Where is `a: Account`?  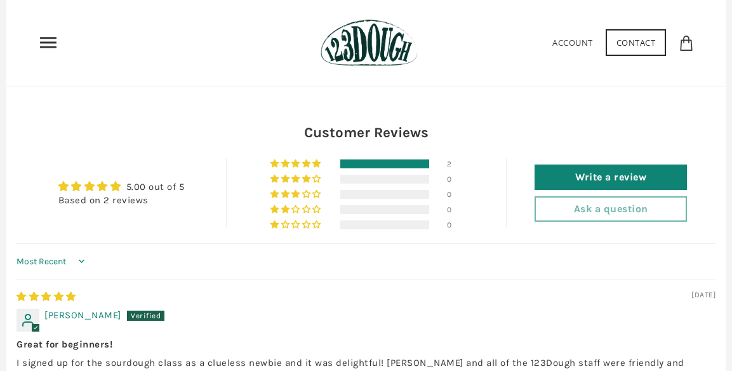
a: Account is located at coordinates (573, 43).